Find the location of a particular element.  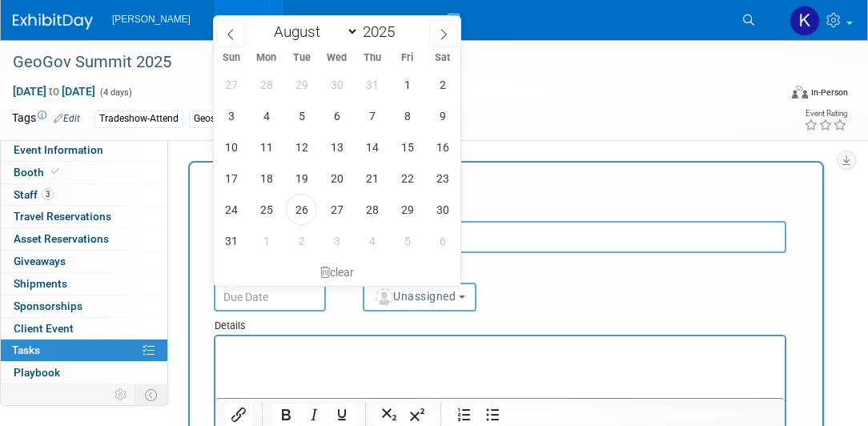

div: GeoGov Summit 2025 is located at coordinates (385, 63).